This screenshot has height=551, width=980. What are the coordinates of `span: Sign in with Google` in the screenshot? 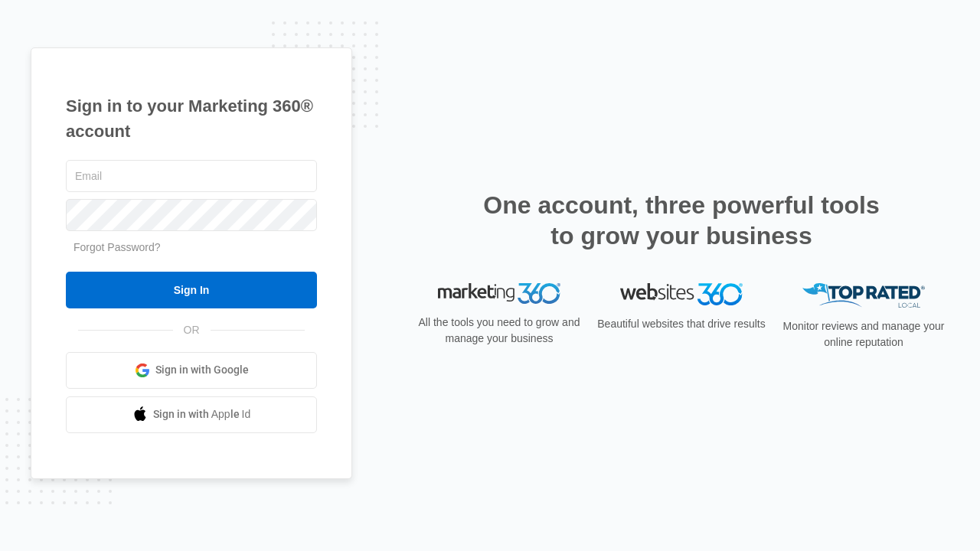 It's located at (202, 370).